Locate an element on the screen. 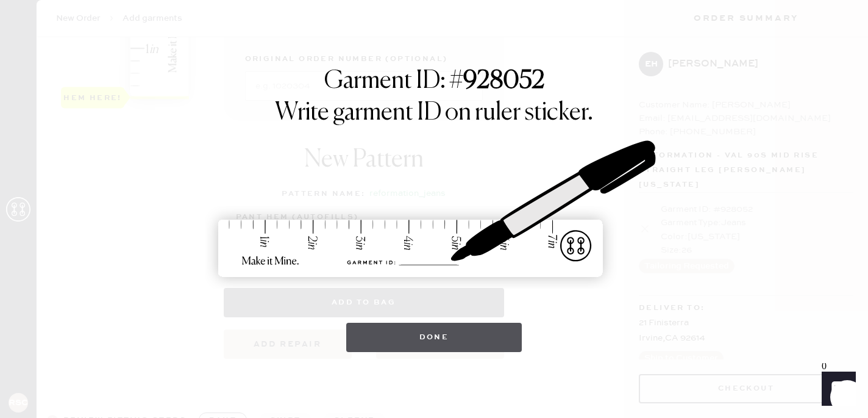 Image resolution: width=868 pixels, height=418 pixels. button: Done is located at coordinates (434, 337).